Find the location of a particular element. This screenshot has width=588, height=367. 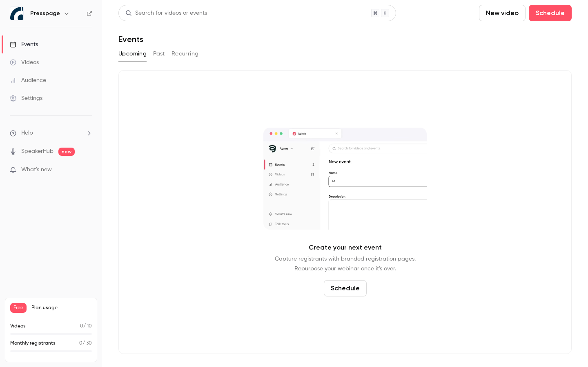

span: Plan usage is located at coordinates (62, 308).